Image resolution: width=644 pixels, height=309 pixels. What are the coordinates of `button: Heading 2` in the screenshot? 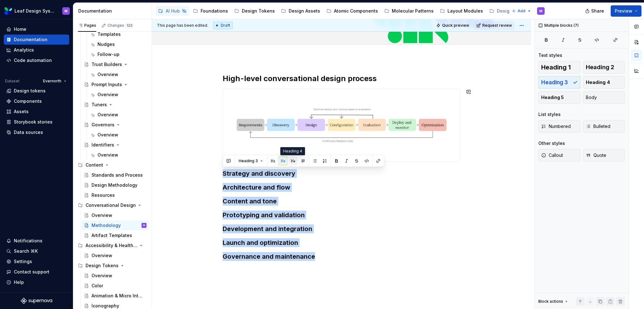 It's located at (604, 67).